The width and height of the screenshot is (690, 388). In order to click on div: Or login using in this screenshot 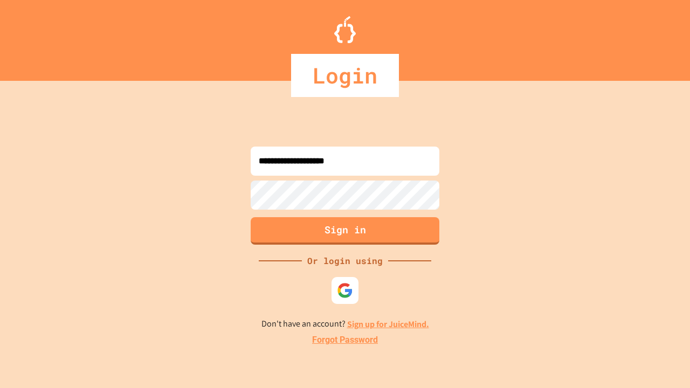, I will do `click(345, 261)`.